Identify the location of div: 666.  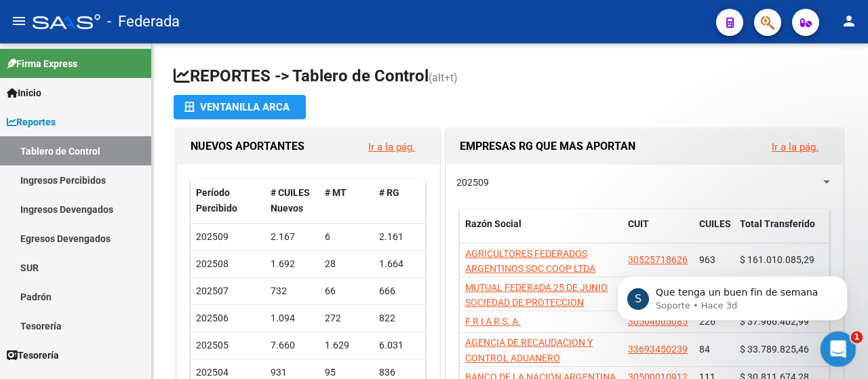
(401, 291).